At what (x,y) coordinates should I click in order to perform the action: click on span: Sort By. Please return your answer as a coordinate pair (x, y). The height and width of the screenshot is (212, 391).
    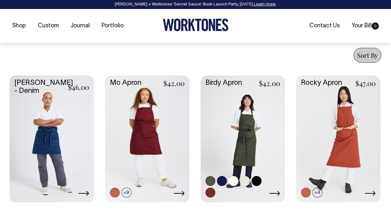
    Looking at the image, I should click on (367, 55).